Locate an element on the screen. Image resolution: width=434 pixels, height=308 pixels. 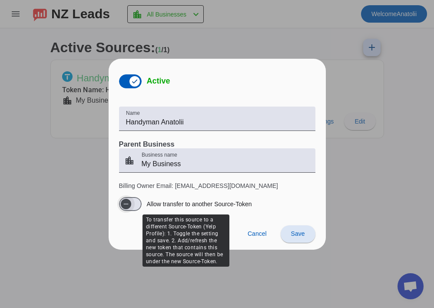
span: Save is located at coordinates (298, 233).